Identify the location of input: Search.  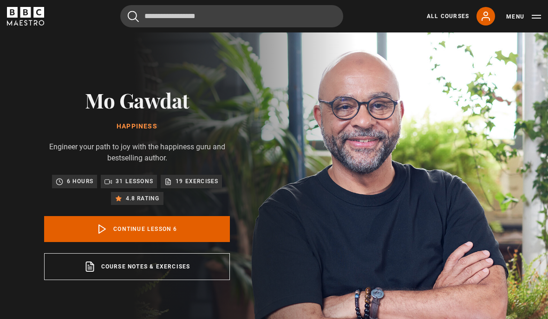
(232, 16).